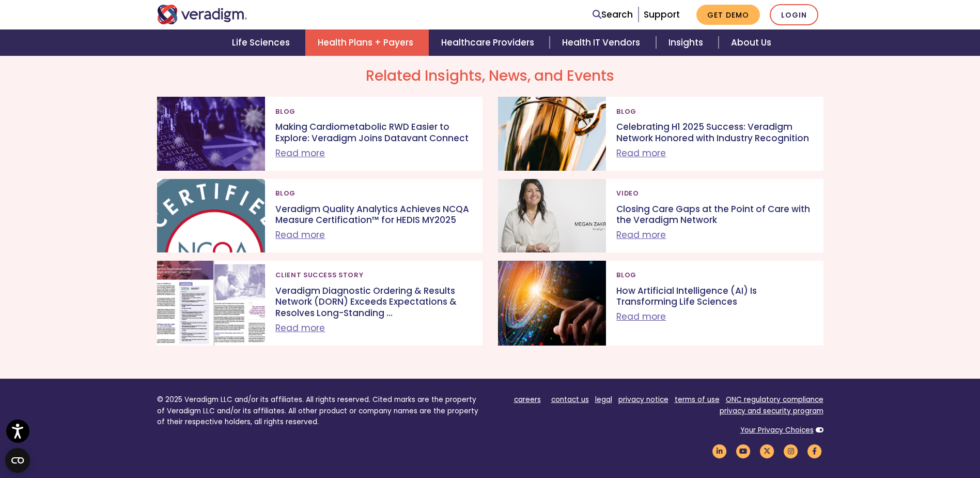 This screenshot has width=980, height=478. Describe the element at coordinates (627, 193) in the screenshot. I see `span: Video` at that location.